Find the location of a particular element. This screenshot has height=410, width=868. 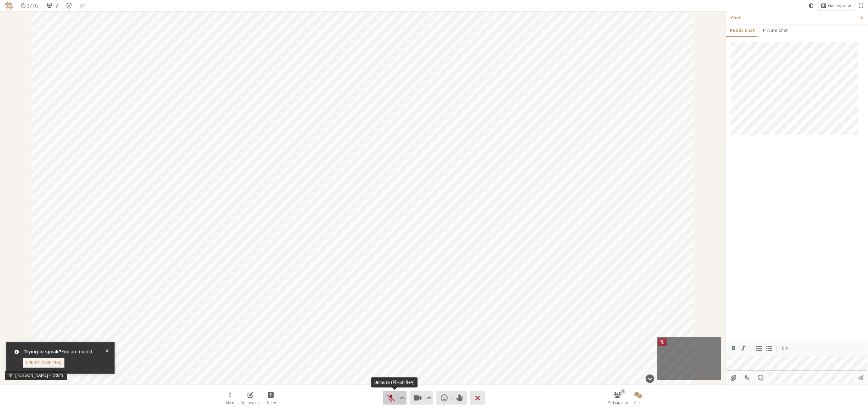

span: More is located at coordinates (230, 402).